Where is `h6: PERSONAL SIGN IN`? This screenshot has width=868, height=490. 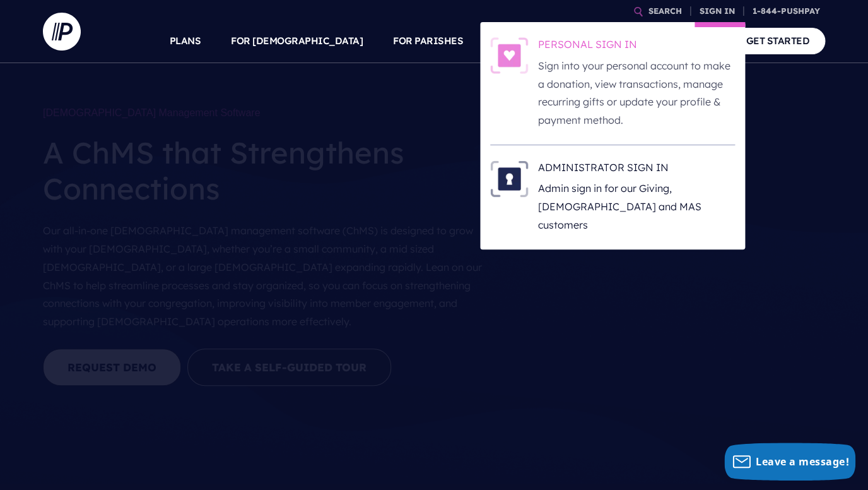
h6: PERSONAL SIGN IN is located at coordinates (637, 46).